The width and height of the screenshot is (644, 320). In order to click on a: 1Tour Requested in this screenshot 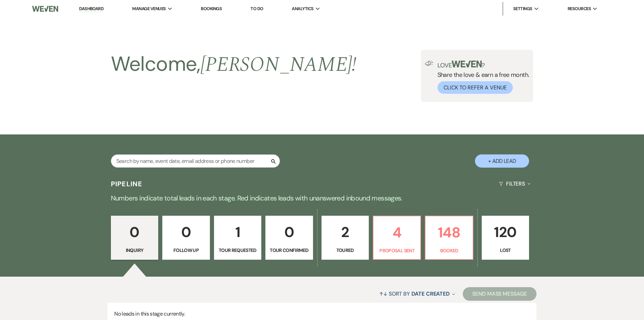, I will do `click(238, 237)`.